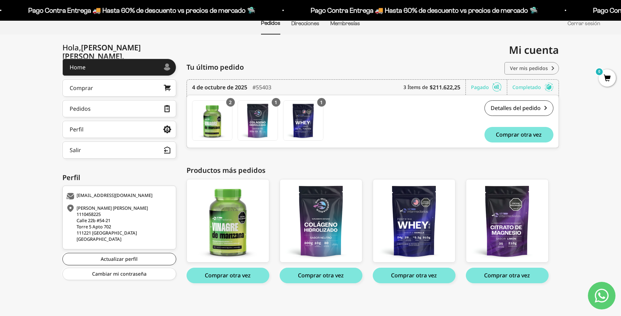 Image resolution: width=621 pixels, height=316 pixels. Describe the element at coordinates (303, 120) in the screenshot. I see `img: Translation missing: es.Proteína Whey - Vainilla - Vainilla / 2 libras (910g)` at that location.